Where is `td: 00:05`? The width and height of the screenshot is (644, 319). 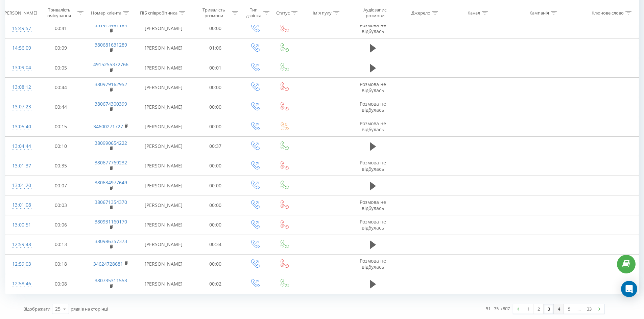 td: 00:05 is located at coordinates (61, 68).